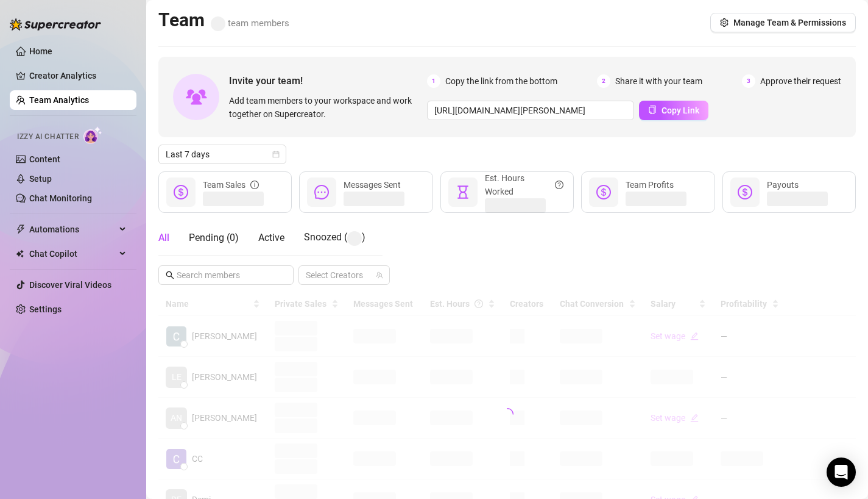 The height and width of the screenshot is (499, 868). What do you see at coordinates (841, 472) in the screenshot?
I see `div: Open Intercom Messenger` at bounding box center [841, 472].